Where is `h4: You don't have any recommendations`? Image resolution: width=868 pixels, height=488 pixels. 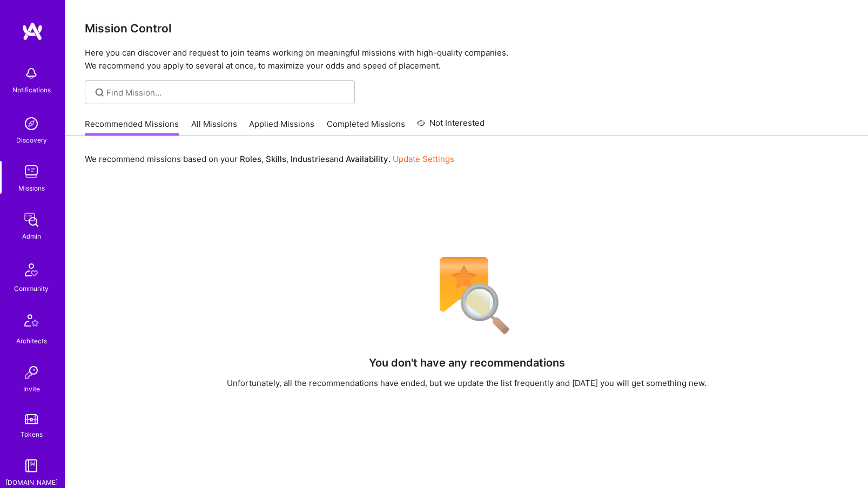 h4: You don't have any recommendations is located at coordinates (466, 362).